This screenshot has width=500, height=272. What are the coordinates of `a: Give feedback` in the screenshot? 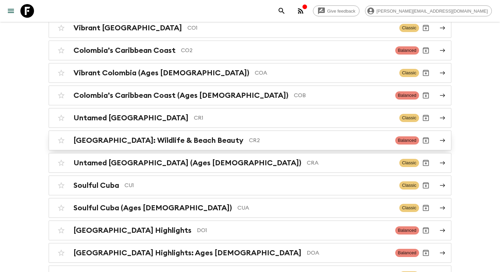 It's located at (336, 11).